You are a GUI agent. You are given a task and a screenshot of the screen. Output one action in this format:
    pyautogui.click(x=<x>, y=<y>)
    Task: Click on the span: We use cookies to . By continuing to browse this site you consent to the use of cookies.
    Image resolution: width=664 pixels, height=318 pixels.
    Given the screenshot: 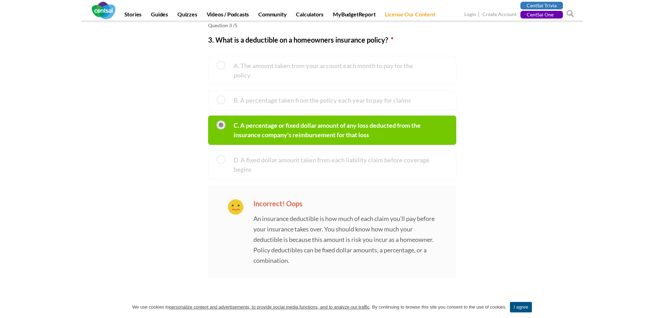 What is the action you would take?
    pyautogui.click(x=319, y=307)
    